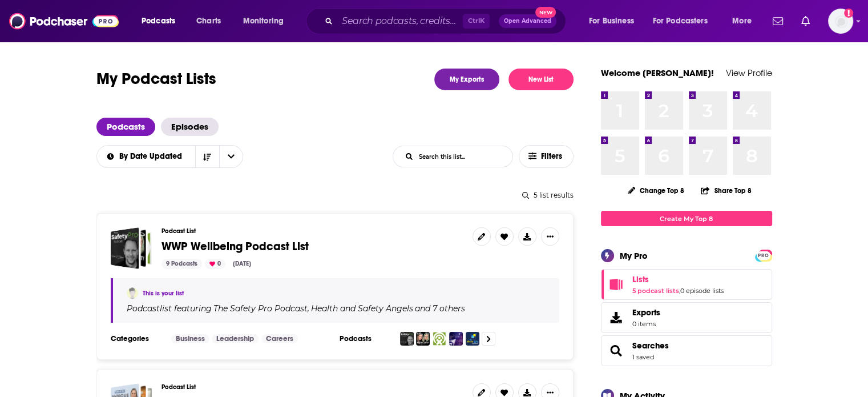  I want to click on a: Episodes, so click(190, 127).